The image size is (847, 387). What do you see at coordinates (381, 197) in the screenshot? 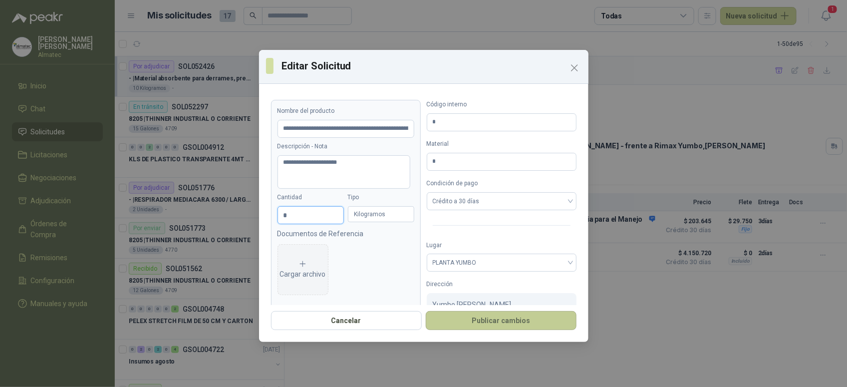
I see `label: Tipo` at bounding box center [381, 197].